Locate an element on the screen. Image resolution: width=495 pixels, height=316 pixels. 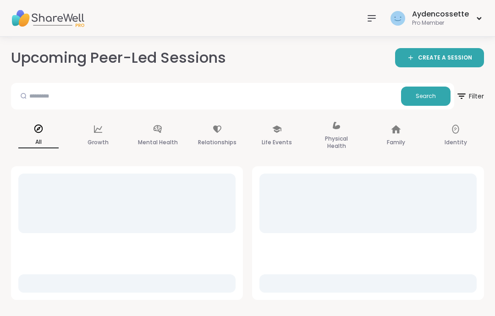
p: Mental Health is located at coordinates (158, 143).